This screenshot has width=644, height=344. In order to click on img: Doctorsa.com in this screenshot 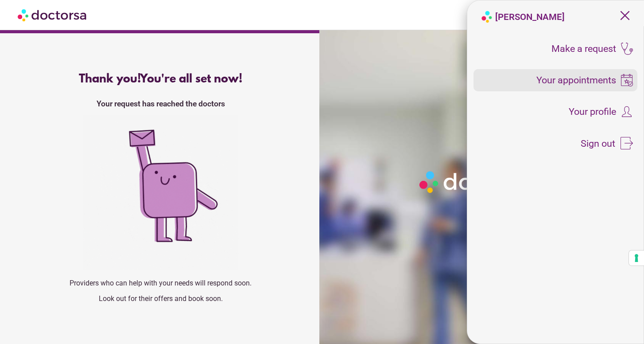, I will do `click(53, 15)`.